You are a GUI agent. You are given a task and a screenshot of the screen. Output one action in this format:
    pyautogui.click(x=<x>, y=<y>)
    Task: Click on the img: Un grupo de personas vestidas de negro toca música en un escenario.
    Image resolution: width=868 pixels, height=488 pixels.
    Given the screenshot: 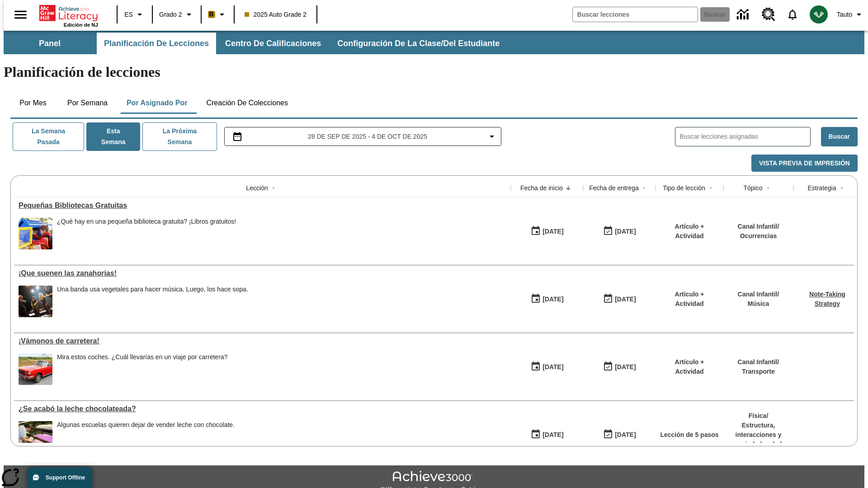 What is the action you would take?
    pyautogui.click(x=36, y=302)
    